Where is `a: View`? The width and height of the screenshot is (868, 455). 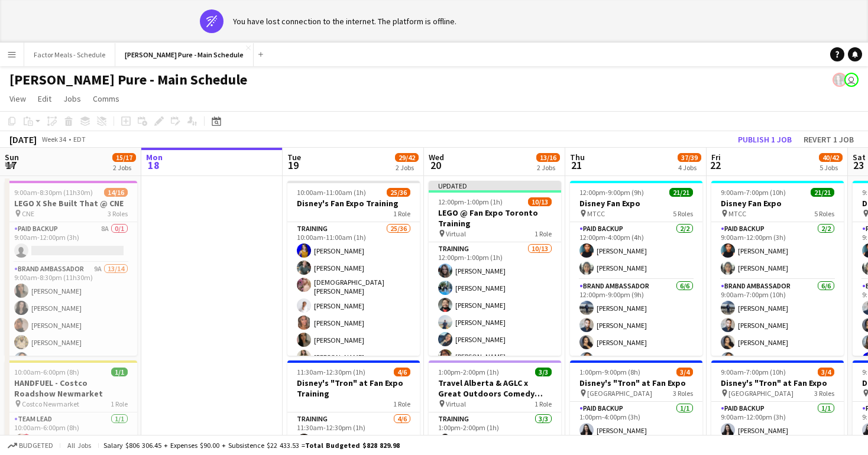 a: View is located at coordinates (18, 99).